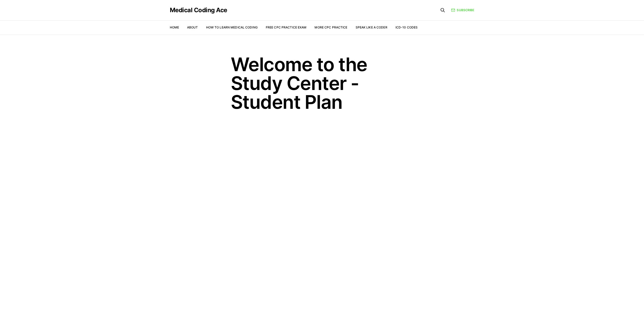 The height and width of the screenshot is (334, 644). Describe the element at coordinates (462, 10) in the screenshot. I see `a: Subscribe` at that location.